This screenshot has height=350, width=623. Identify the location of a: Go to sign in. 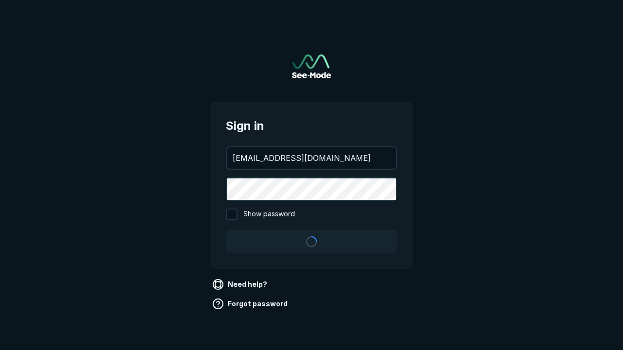
(311, 66).